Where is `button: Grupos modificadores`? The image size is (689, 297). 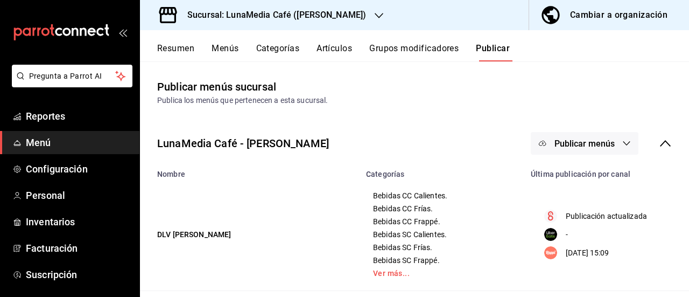
button: Grupos modificadores is located at coordinates (414, 52).